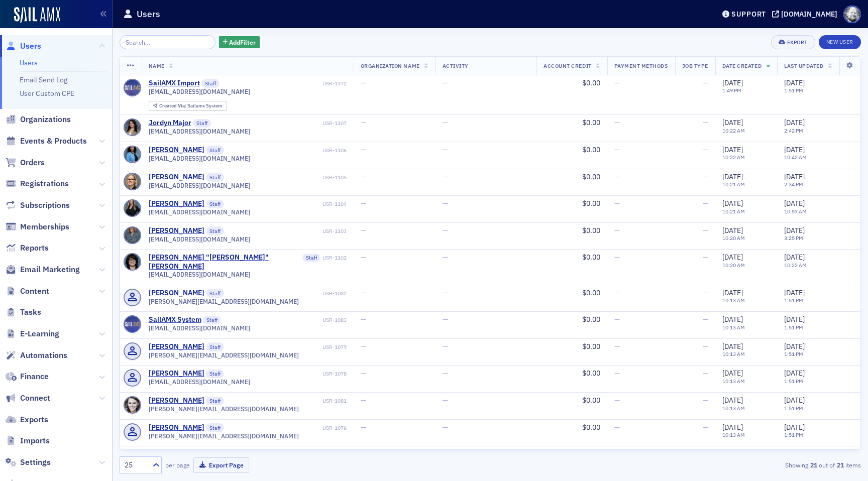 Image resolution: width=868 pixels, height=481 pixels. I want to click on a: Tasks, so click(23, 313).